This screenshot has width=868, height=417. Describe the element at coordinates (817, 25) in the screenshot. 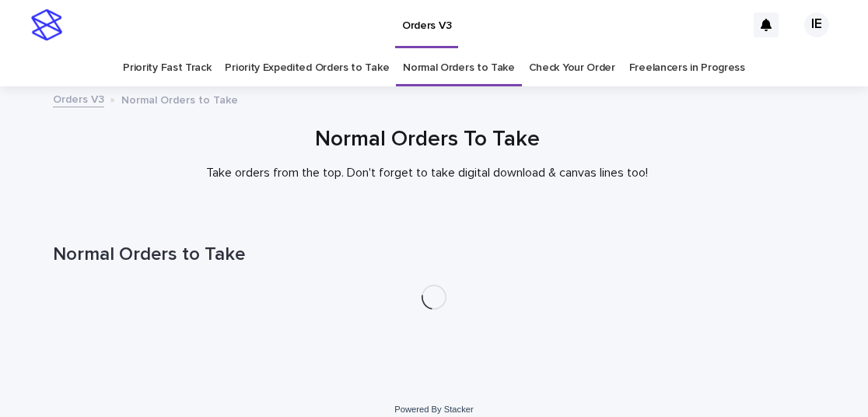

I see `div: IE` at that location.